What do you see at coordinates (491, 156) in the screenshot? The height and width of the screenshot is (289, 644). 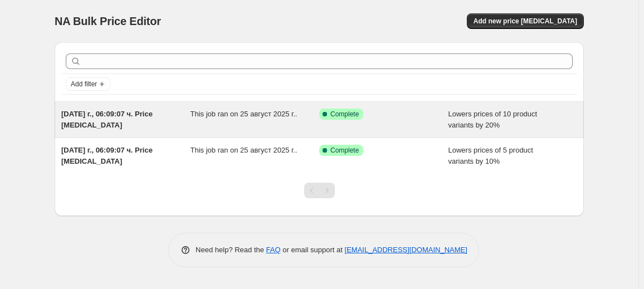 I see `span: Lowers prices of 5 product variants by 10%` at bounding box center [491, 156].